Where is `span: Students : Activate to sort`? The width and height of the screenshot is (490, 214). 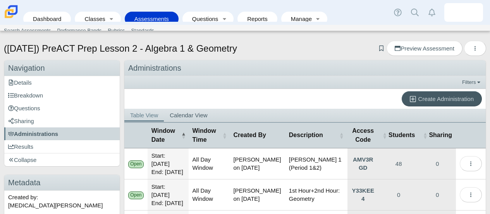 span: Students : Activate to sort is located at coordinates (385, 135).